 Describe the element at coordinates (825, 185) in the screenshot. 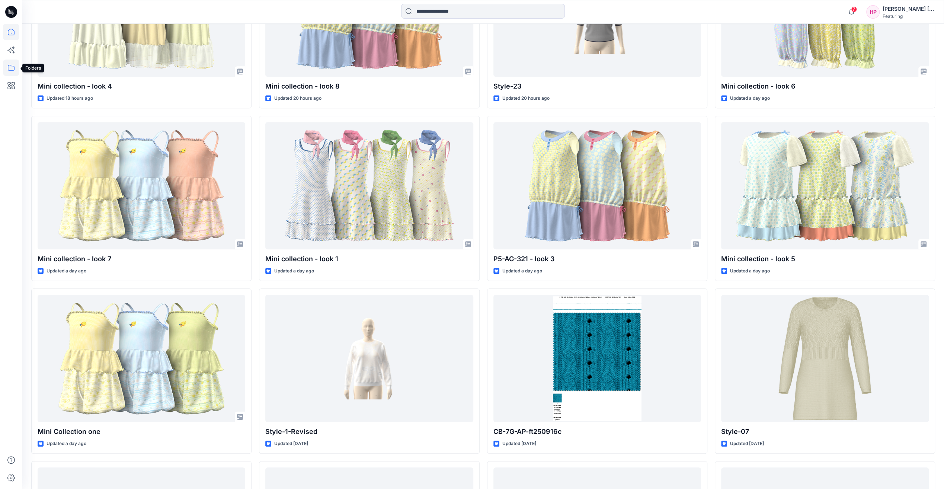

I see `a: Mini collection - look 5` at that location.